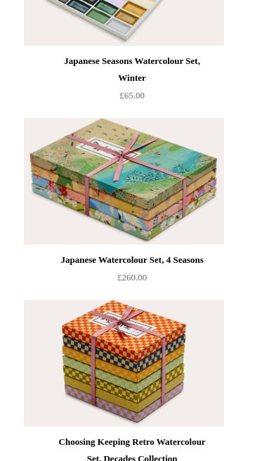 The width and height of the screenshot is (276, 461). What do you see at coordinates (132, 70) in the screenshot?
I see `div: Japanese Seasons Watercolour Set, Winter` at bounding box center [132, 70].